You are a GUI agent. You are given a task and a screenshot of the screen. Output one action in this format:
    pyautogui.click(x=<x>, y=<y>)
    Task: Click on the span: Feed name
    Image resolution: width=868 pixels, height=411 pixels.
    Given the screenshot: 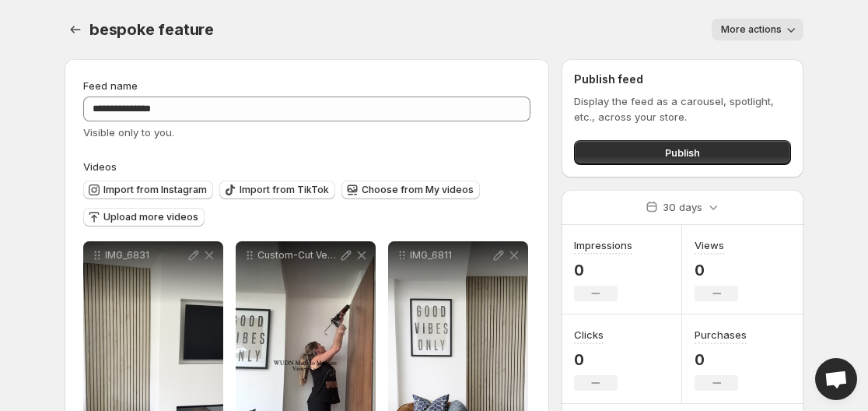 What is the action you would take?
    pyautogui.click(x=110, y=86)
    